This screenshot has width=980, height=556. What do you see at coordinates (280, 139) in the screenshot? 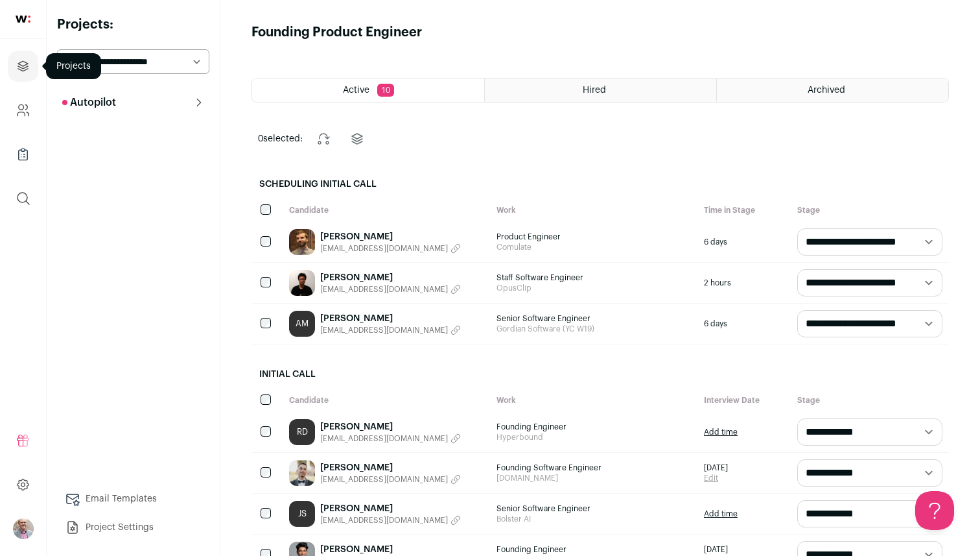
I see `span: selected:` at bounding box center [280, 139].